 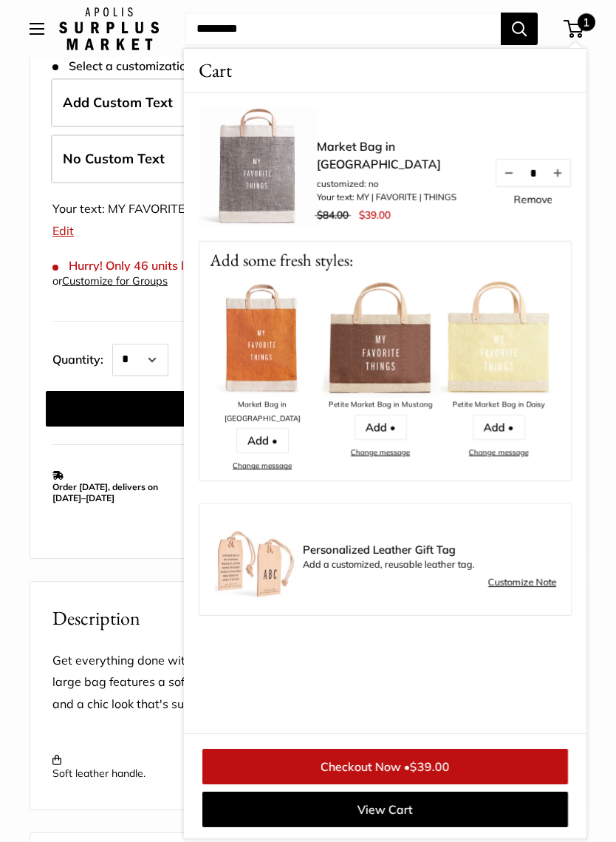 I want to click on img: Apolis: Surplus Market, so click(x=108, y=29).